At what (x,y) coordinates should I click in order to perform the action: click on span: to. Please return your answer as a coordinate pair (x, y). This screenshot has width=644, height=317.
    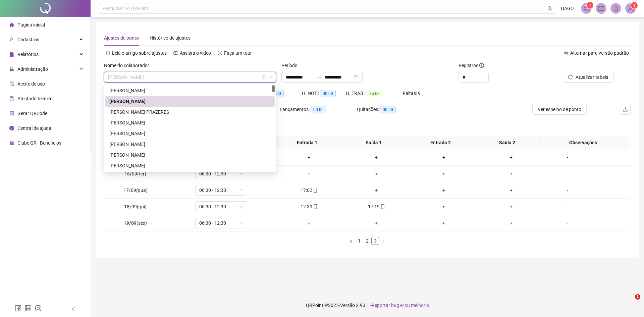
    Looking at the image, I should click on (319, 77).